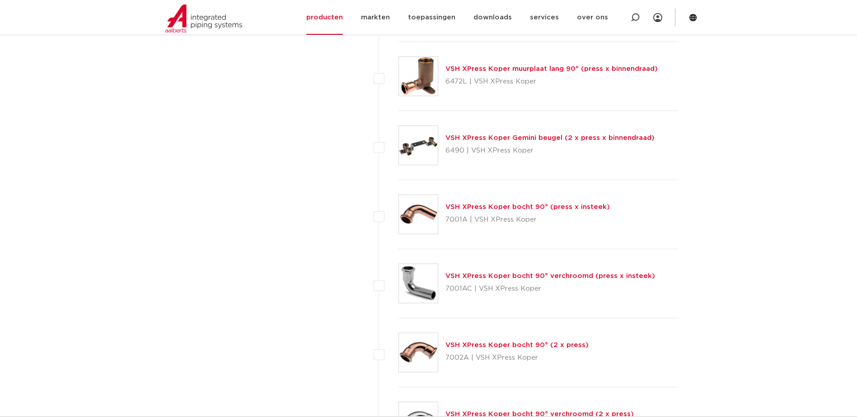  Describe the element at coordinates (550, 151) in the screenshot. I see `p: 6490 | VSH XPress Koper` at that location.